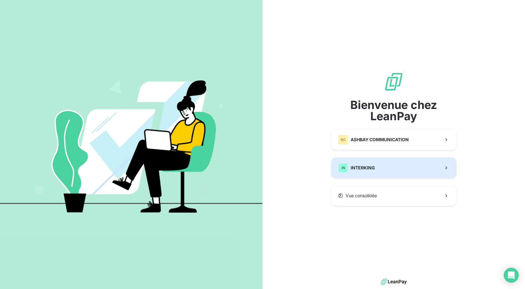  What do you see at coordinates (394, 82) in the screenshot?
I see `img: logo sigle` at bounding box center [394, 82].